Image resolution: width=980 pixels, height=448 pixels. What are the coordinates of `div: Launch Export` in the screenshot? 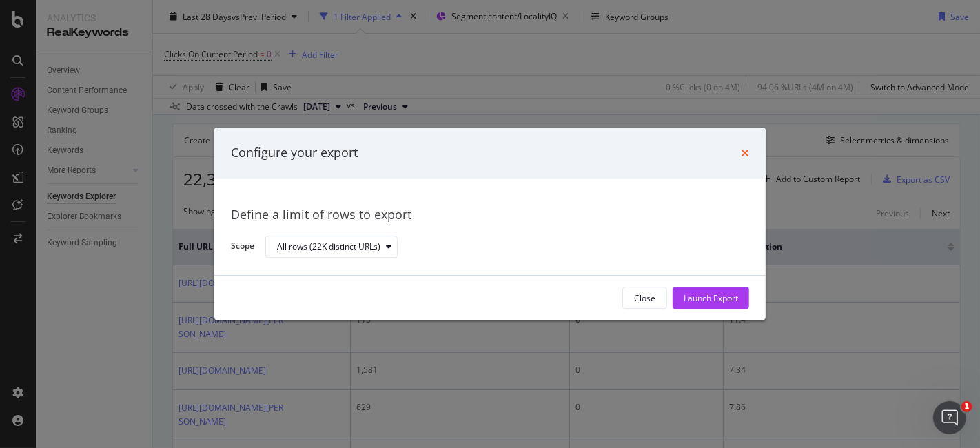 It's located at (710, 298).